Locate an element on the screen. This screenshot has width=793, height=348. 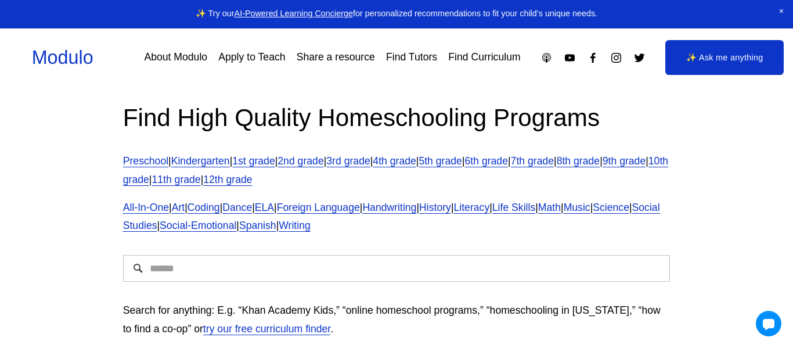
a: Find Curriculum is located at coordinates (484, 57).